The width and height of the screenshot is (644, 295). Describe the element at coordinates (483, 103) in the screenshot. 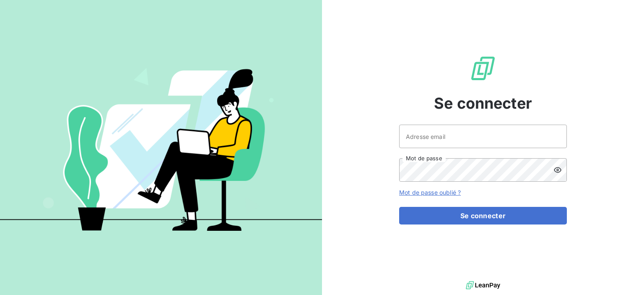

I see `span: Se connecter` at that location.